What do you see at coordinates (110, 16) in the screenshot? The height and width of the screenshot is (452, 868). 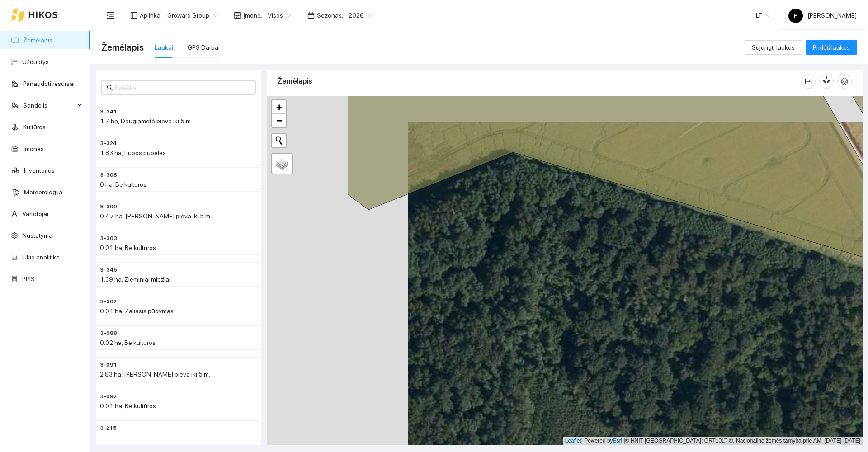 I see `button: menu-fold` at bounding box center [110, 16].